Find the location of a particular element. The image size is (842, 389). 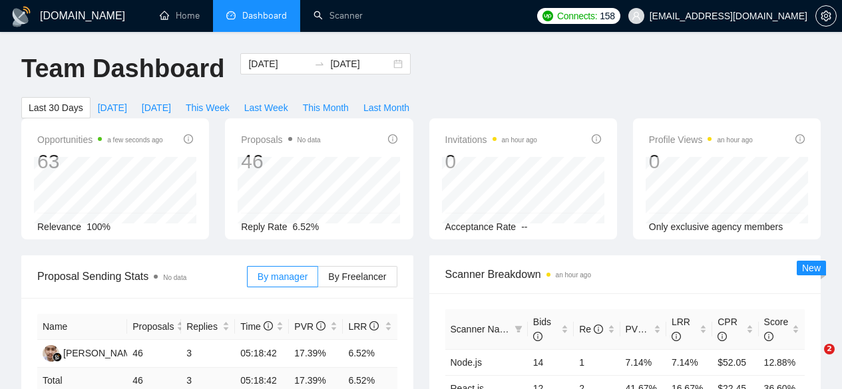

span: Re is located at coordinates (591, 329).